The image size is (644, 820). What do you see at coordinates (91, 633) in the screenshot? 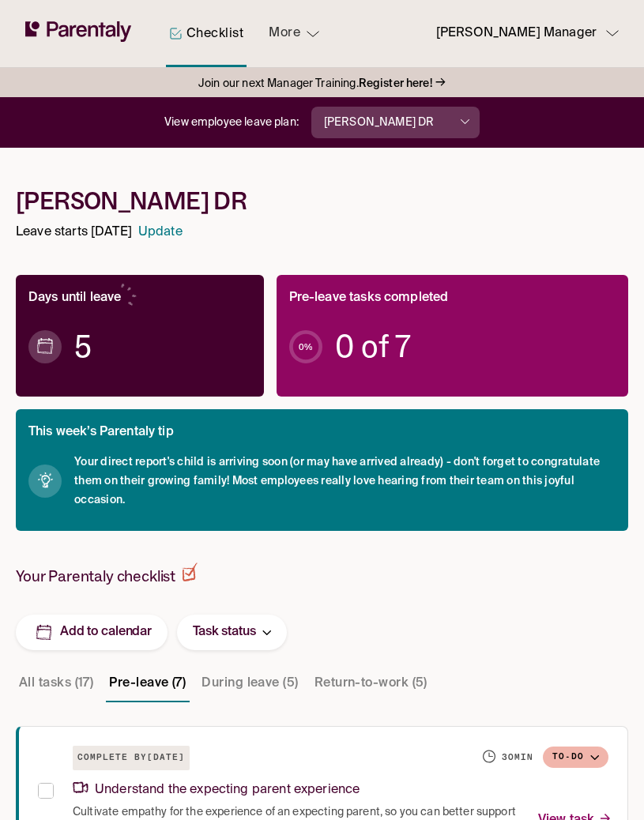
I see `button: Add to calendar` at bounding box center [91, 633].